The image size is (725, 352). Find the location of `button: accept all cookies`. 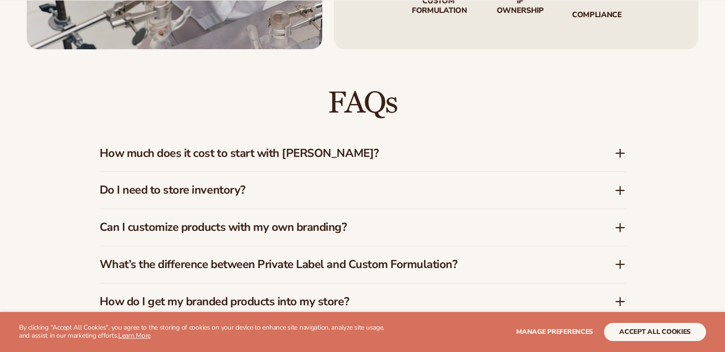

button: accept all cookies is located at coordinates (655, 332).